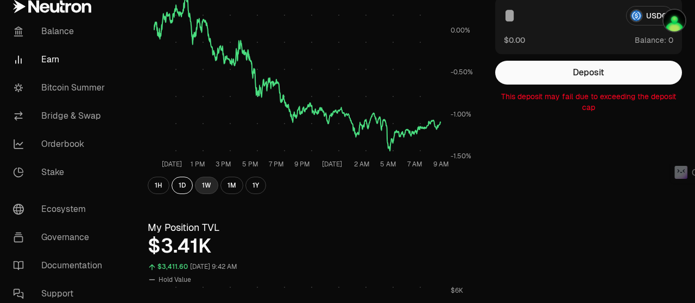 Image resolution: width=695 pixels, height=303 pixels. I want to click on button: 1H, so click(159, 186).